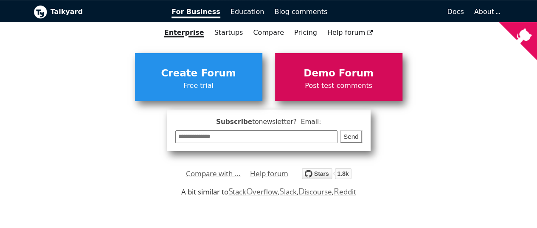  Describe the element at coordinates (288, 192) in the screenshot. I see `a: Slack` at that location.